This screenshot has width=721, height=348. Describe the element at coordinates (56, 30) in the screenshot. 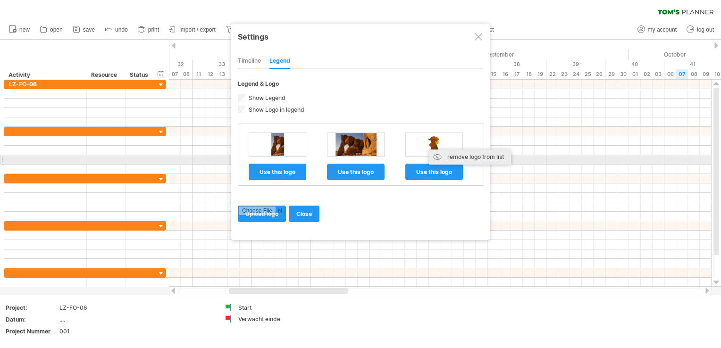

I see `span: open` at that location.